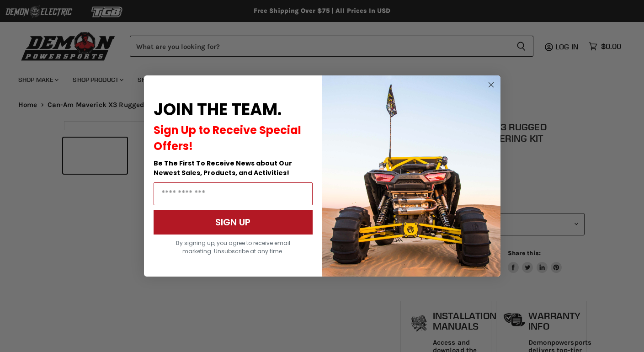  Describe the element at coordinates (227, 138) in the screenshot. I see `span: Sign Up to Receive Special Offers!` at that location.